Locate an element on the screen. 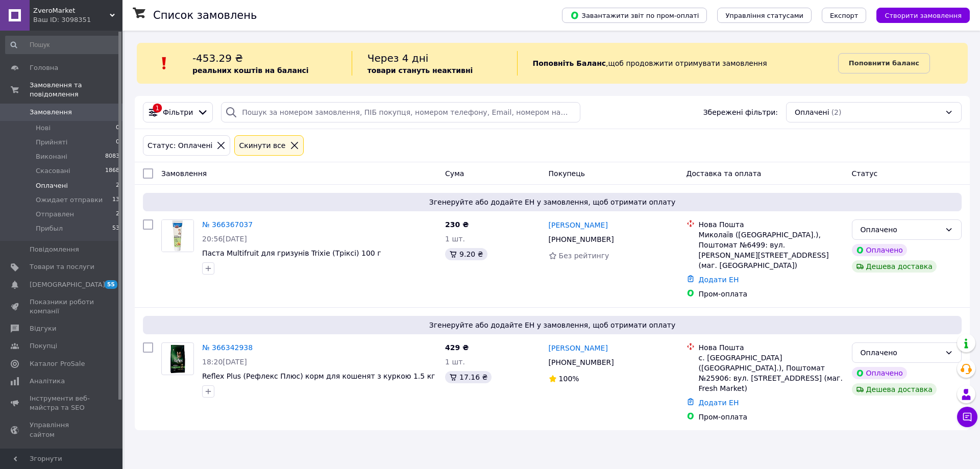  span: Reflex Plus (Рефлекс Плюс) корм для кошенят з куркою 1.5 кг is located at coordinates (319, 376).